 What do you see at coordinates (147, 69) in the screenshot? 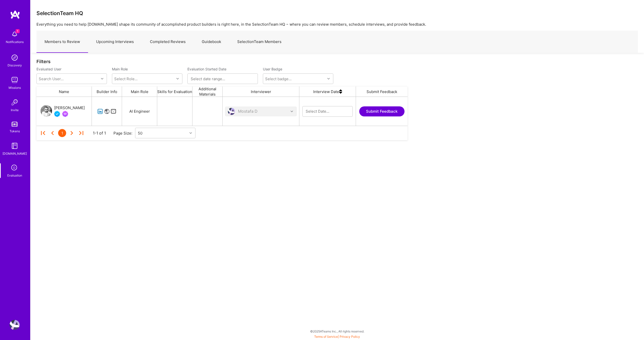
I see `label: Main Role` at bounding box center [147, 69].